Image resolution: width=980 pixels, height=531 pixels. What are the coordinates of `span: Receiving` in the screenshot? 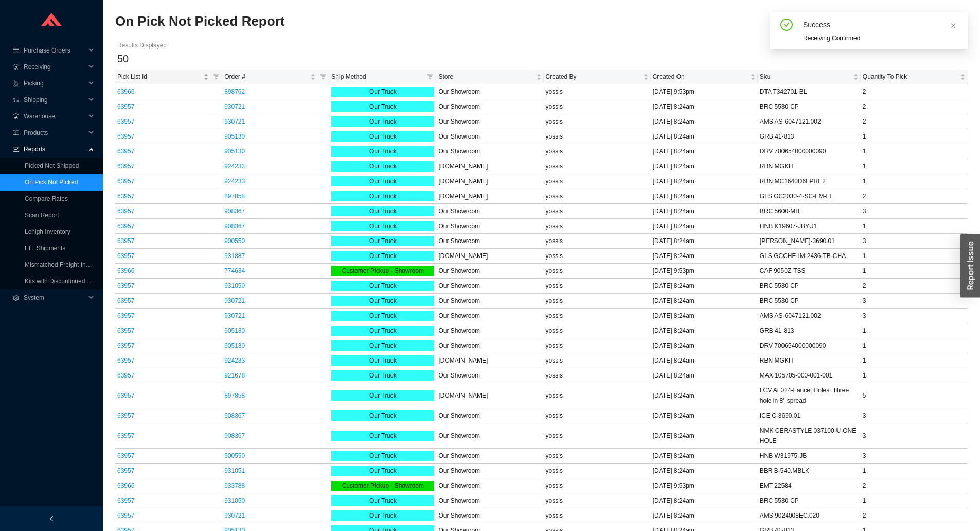 It's located at (54, 67).